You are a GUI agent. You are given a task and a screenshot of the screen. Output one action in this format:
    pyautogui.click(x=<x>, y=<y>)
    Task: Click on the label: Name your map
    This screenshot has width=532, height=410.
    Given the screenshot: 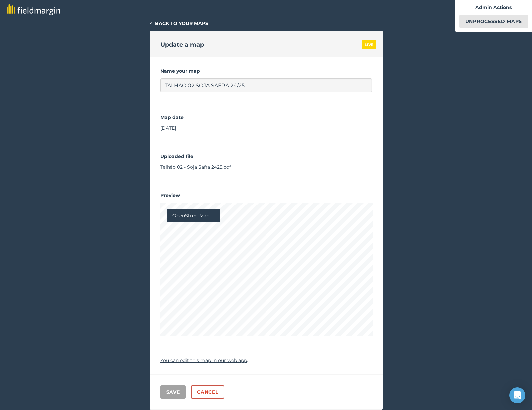 What is the action you would take?
    pyautogui.click(x=266, y=72)
    